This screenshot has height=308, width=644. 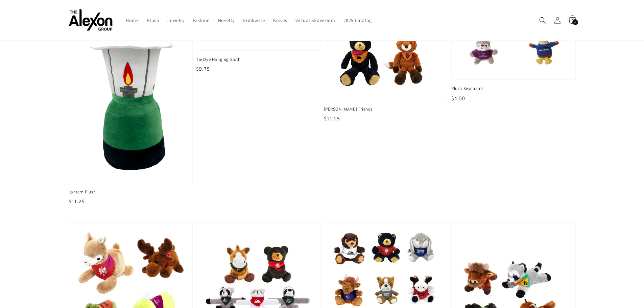 I want to click on img: The Alexon Group, so click(x=91, y=20).